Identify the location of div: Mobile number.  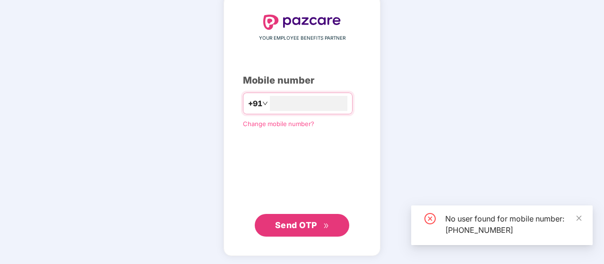
(302, 80).